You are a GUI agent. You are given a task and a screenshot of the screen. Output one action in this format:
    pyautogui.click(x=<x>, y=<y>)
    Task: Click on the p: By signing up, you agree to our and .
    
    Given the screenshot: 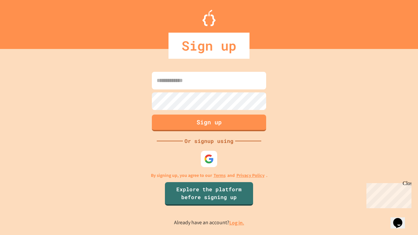 What is the action you would take?
    pyautogui.click(x=209, y=175)
    